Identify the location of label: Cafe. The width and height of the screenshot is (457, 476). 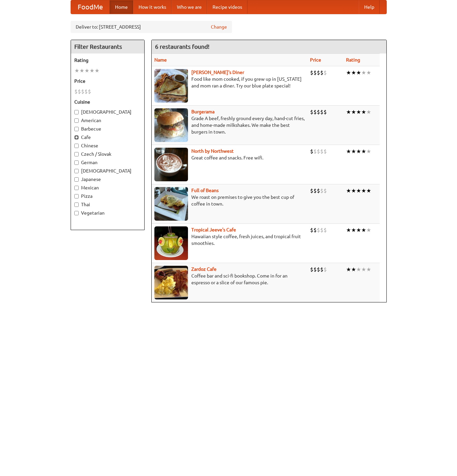
(108, 137).